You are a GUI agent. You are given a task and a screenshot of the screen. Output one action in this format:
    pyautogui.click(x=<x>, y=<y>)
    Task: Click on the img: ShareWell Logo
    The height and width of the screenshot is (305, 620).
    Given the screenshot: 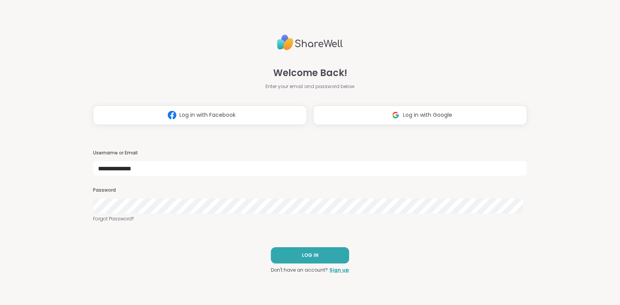 What is the action you would take?
    pyautogui.click(x=310, y=42)
    